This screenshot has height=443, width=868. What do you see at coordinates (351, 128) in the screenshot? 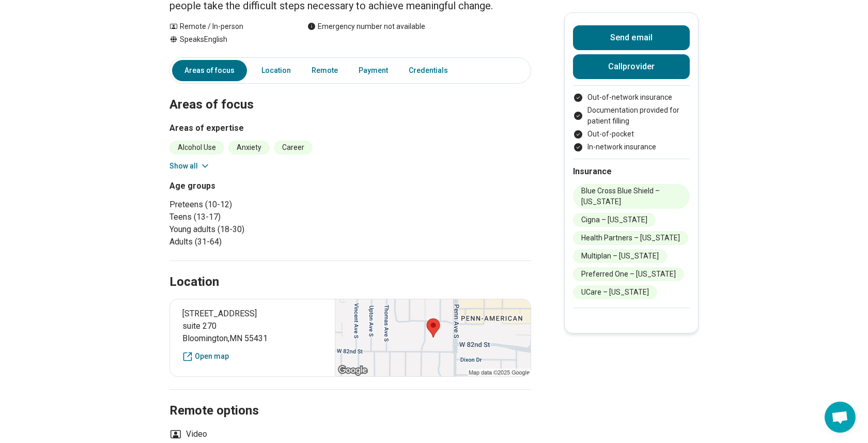
I see `h3: Areas of expertise` at bounding box center [351, 128].